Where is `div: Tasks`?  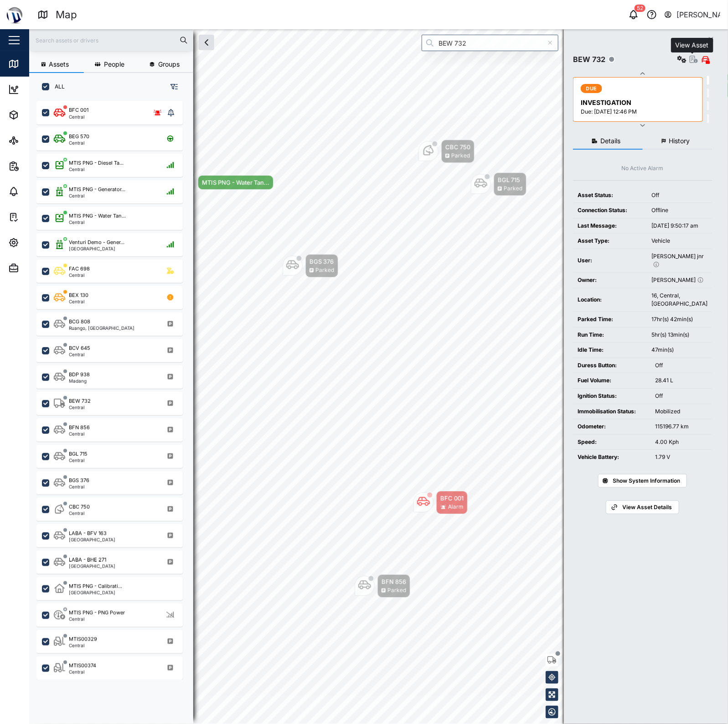
div: Tasks is located at coordinates (36, 217).